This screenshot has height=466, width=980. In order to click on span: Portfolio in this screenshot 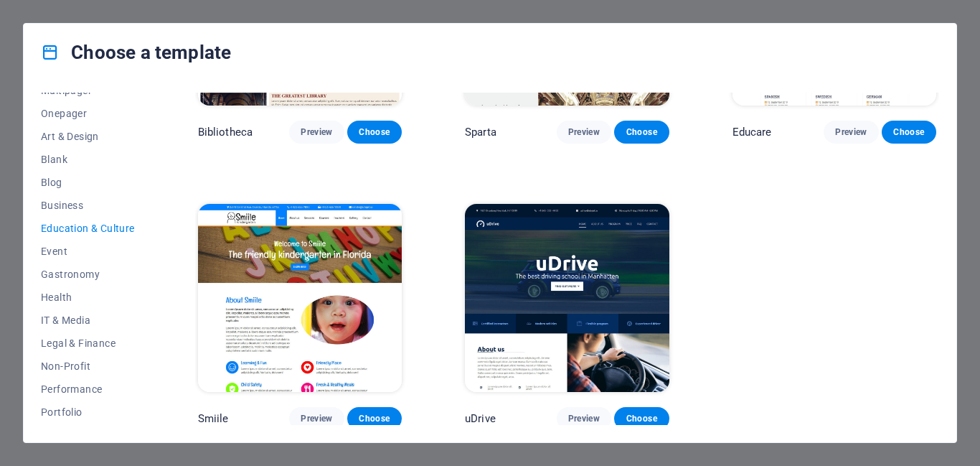, I will do `click(87, 412)`.